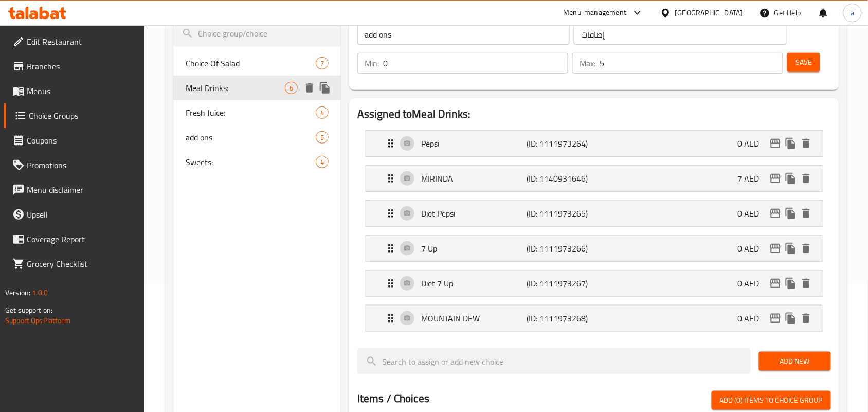 The height and width of the screenshot is (412, 868). What do you see at coordinates (74, 66) in the screenshot?
I see `a: Branches` at bounding box center [74, 66].